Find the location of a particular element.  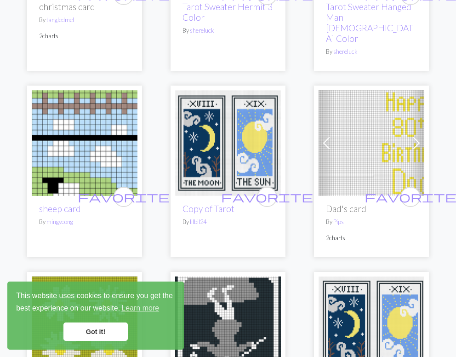

a: Tarot Sweater Hermit 3 Color is located at coordinates (228, 12).